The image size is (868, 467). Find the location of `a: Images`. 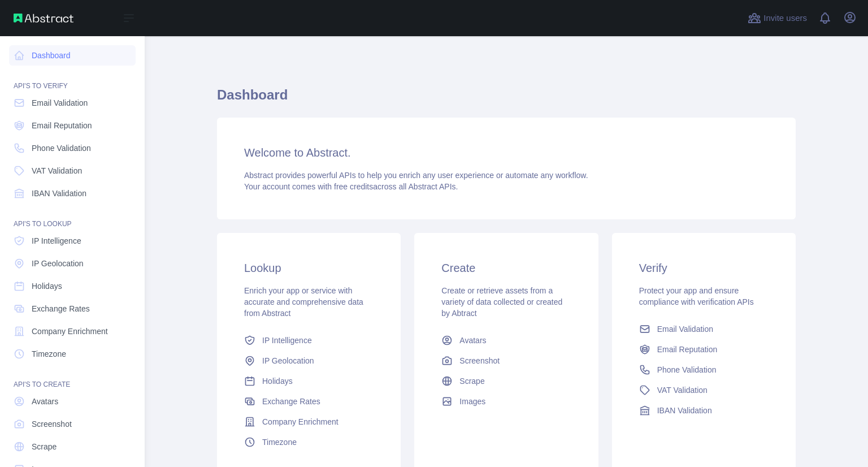

a: Images is located at coordinates (505, 402).